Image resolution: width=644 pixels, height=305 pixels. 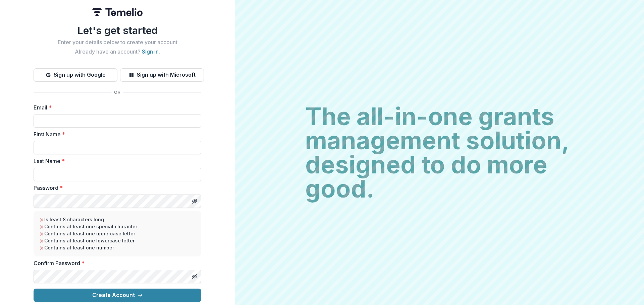 I want to click on button: Sign up with Microsoft, so click(x=162, y=75).